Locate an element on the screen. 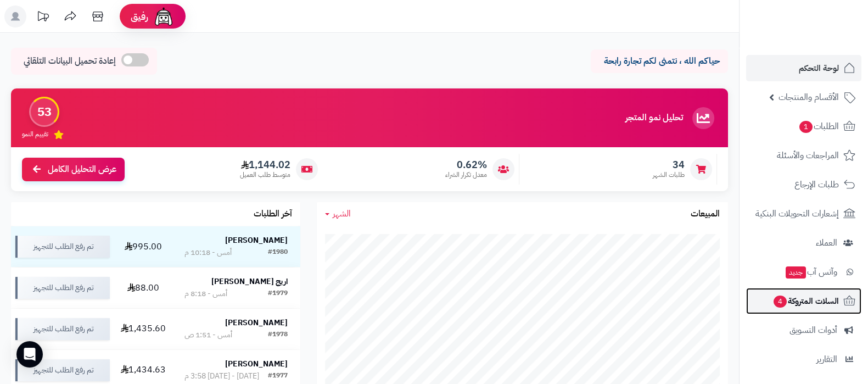  span: رفيق is located at coordinates (139, 16).